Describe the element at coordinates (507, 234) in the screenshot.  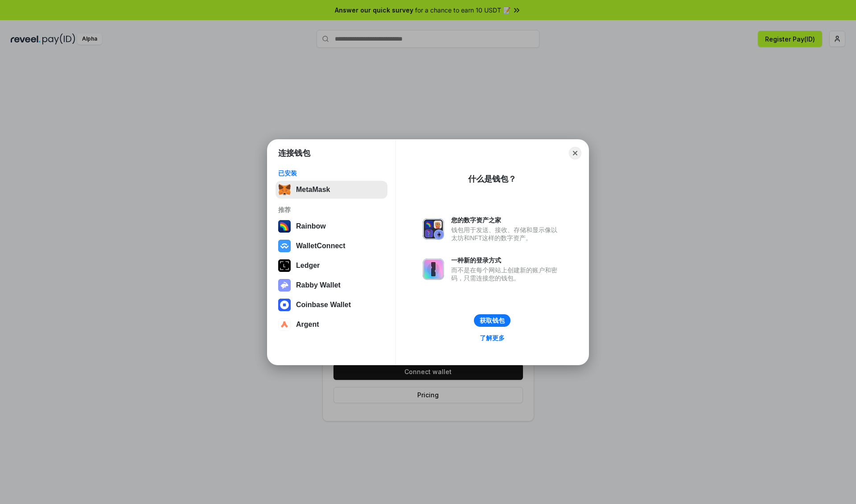
I see `div: 钱包用于发送、接收、存储和显示像以太坊和NFT这样的数字资产。` at that location.